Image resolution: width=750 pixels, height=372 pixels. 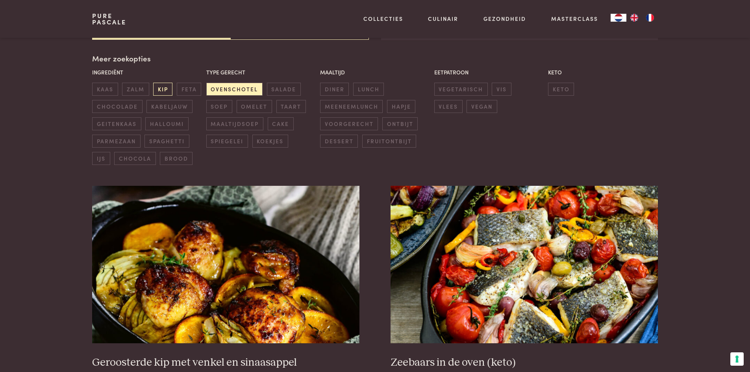 What do you see at coordinates (135, 158) in the screenshot?
I see `span: chocola` at bounding box center [135, 158].